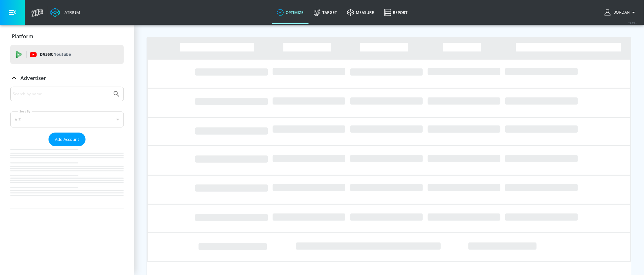  Describe the element at coordinates (67, 139) in the screenshot. I see `button: Add Account` at that location.